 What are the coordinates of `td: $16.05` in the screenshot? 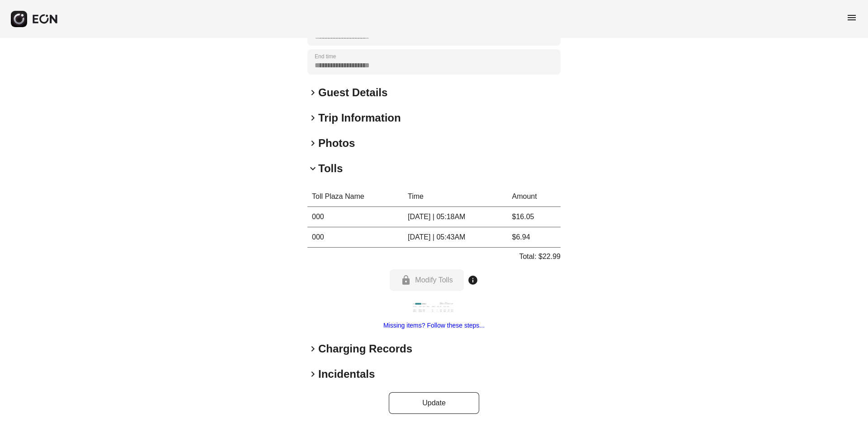 It's located at (534, 216).